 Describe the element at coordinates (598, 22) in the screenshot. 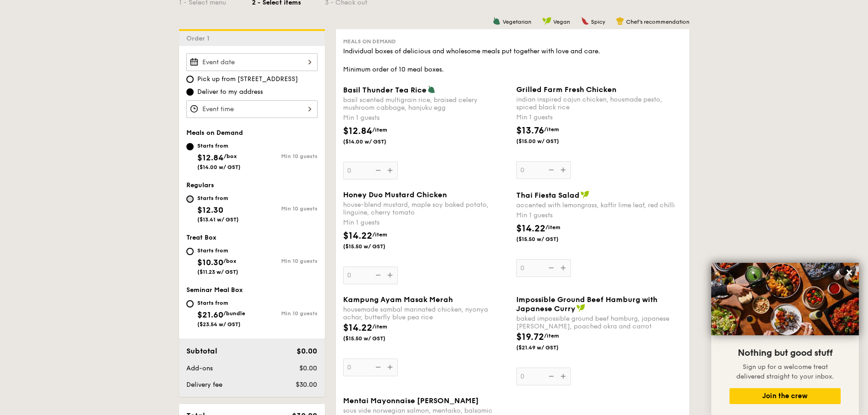

I see `span: Spicy` at that location.